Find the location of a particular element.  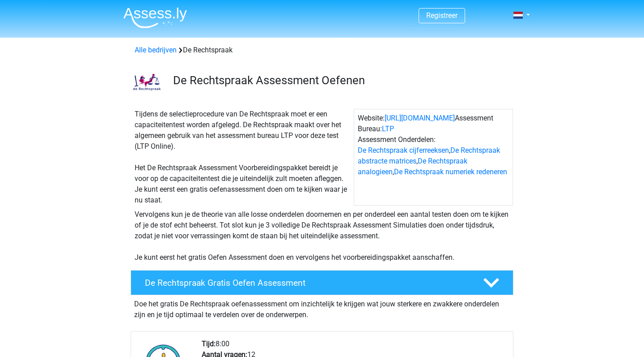

div: Website: Assessment Bureau: Assessment Onderdelen: , , , is located at coordinates (434, 157).